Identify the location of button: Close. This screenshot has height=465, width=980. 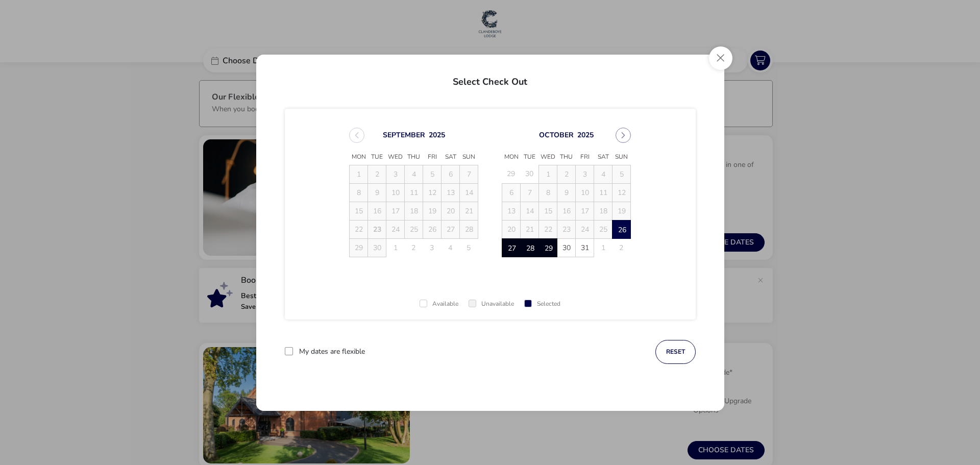
(721, 58).